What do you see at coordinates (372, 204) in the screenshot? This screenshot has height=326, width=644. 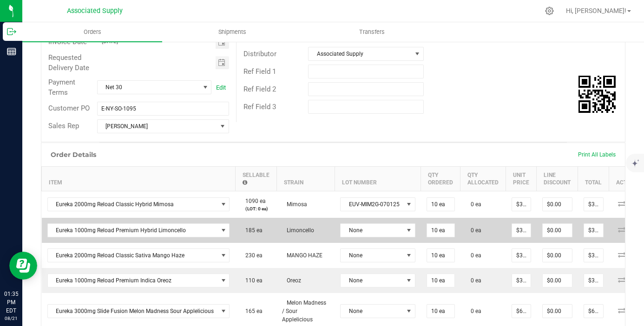 I see `span: EUV-MIM2G-070125` at bounding box center [372, 204].